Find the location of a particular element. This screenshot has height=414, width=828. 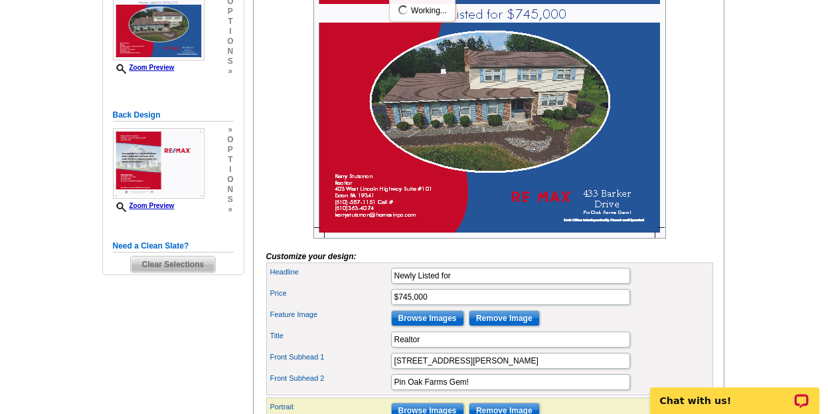

p: Chat with us! is located at coordinates (84, 29).